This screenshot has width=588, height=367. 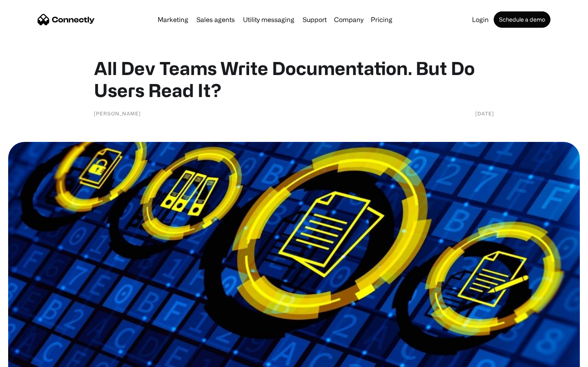 I want to click on h1: All Dev Teams Write Documentation. But Do Users Read It?, so click(x=294, y=79).